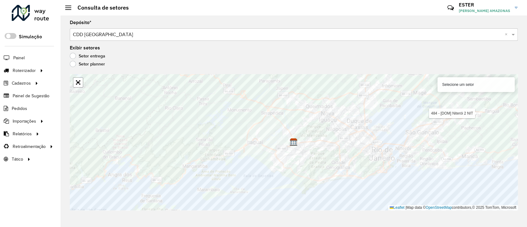  What do you see at coordinates (78, 82) in the screenshot?
I see `a: Abrir mapa em tela cheia` at bounding box center [78, 82].